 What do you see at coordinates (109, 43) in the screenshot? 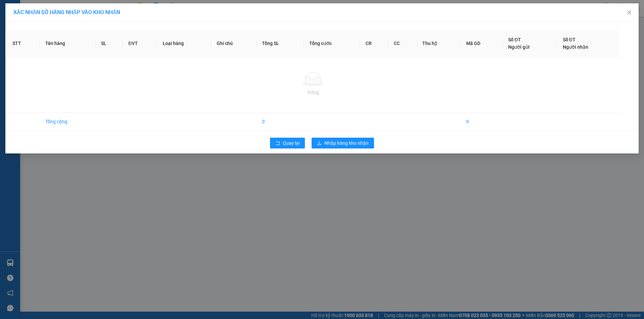
I see `th: SL` at bounding box center [109, 43].